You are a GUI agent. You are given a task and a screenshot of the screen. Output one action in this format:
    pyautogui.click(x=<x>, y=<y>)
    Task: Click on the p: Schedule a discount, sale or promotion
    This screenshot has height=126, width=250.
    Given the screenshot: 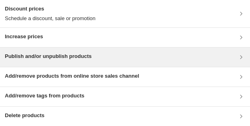 What is the action you would take?
    pyautogui.click(x=50, y=19)
    